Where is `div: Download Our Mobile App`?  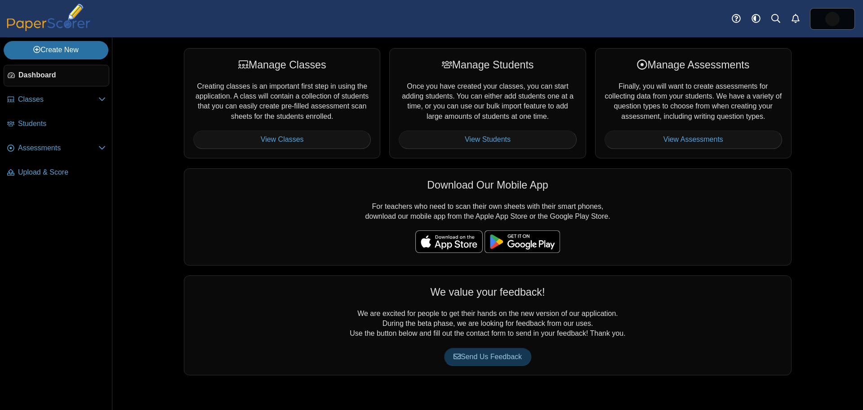 div: Download Our Mobile App is located at coordinates (488, 185).